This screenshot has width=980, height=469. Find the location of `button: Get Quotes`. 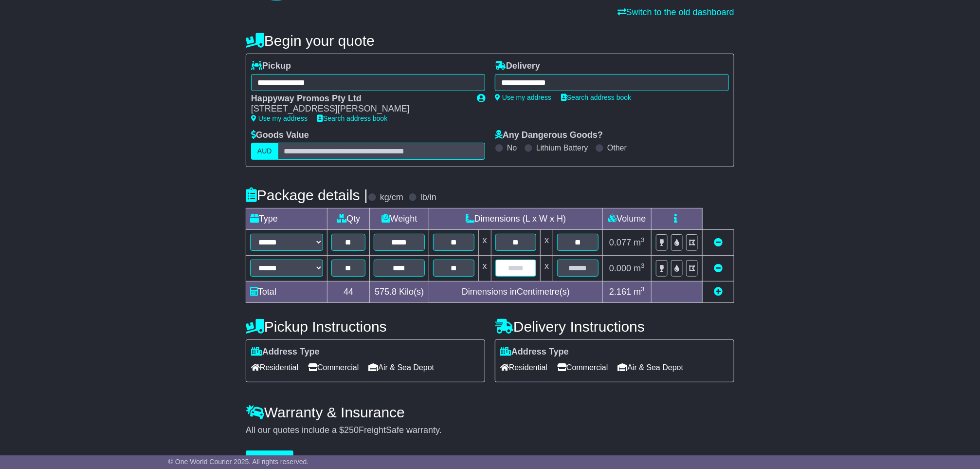

button: Get Quotes is located at coordinates (269, 459).